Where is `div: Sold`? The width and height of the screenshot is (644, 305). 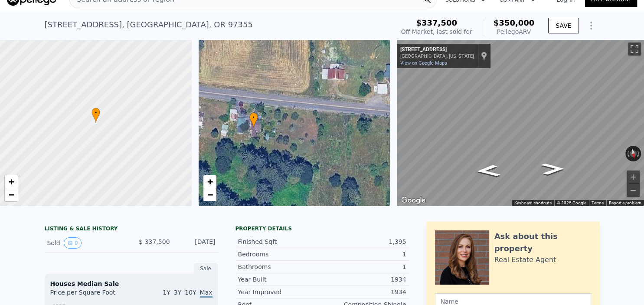 div: Sold is located at coordinates (86, 243).